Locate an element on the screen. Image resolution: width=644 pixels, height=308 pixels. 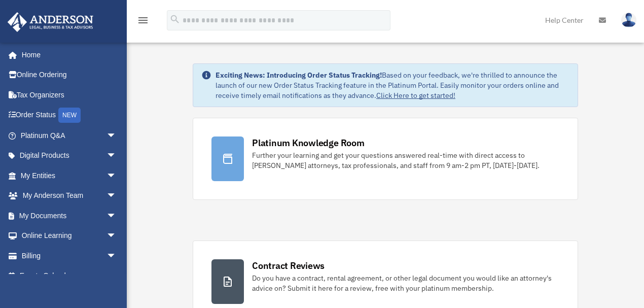
a: My Documentsarrow_drop_down is located at coordinates (69, 216).